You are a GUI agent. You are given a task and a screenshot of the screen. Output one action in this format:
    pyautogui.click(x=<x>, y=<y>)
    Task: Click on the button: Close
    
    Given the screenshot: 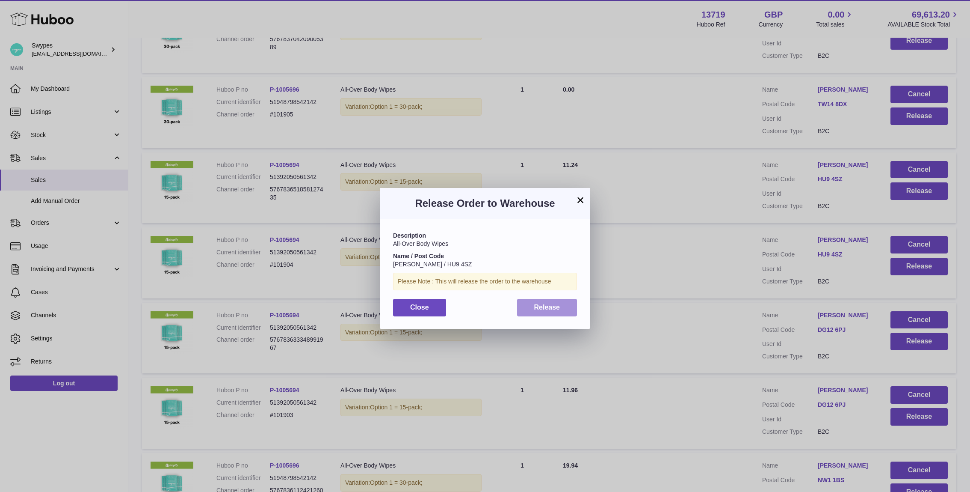 What is the action you would take?
    pyautogui.click(x=420, y=307)
    